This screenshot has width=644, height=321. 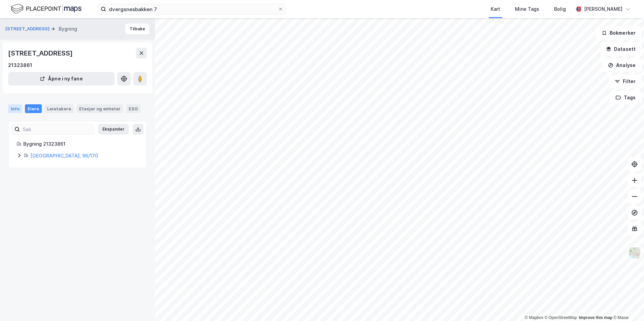 I want to click on div: Chat Widget, so click(x=627, y=305).